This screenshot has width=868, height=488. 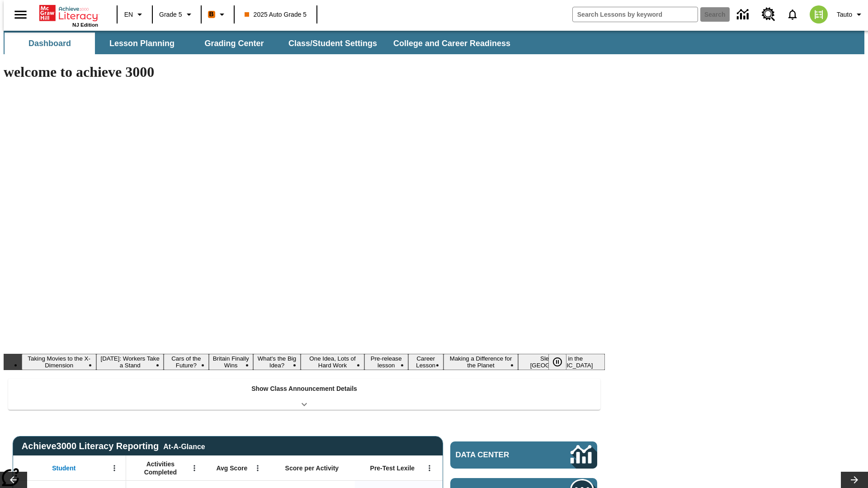 I want to click on span: Data Center, so click(x=498, y=455).